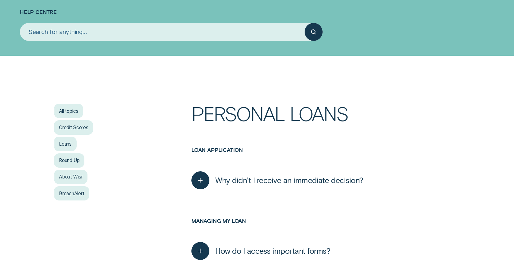 The image size is (514, 277). What do you see at coordinates (326, 125) in the screenshot?
I see `h1: Personal Loans` at bounding box center [326, 125].